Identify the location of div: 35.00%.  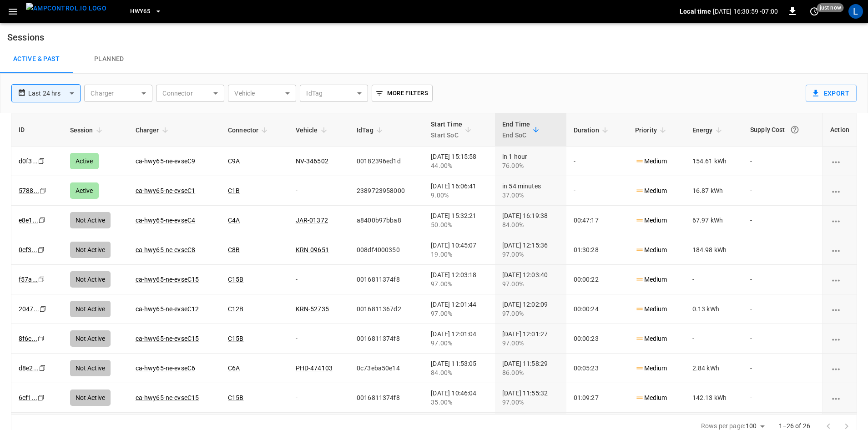
(459, 402).